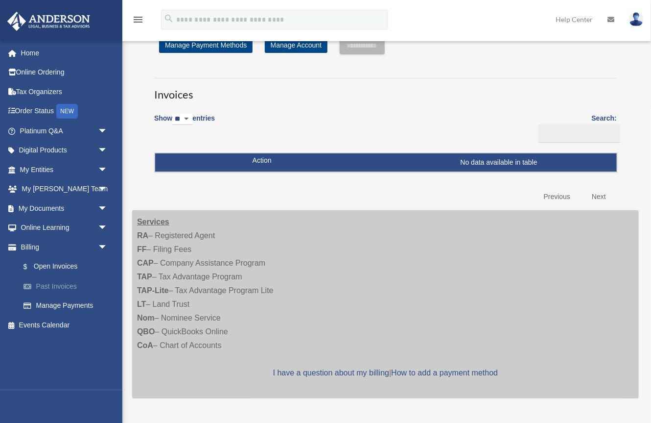  Describe the element at coordinates (138, 20) in the screenshot. I see `i: menu` at that location.